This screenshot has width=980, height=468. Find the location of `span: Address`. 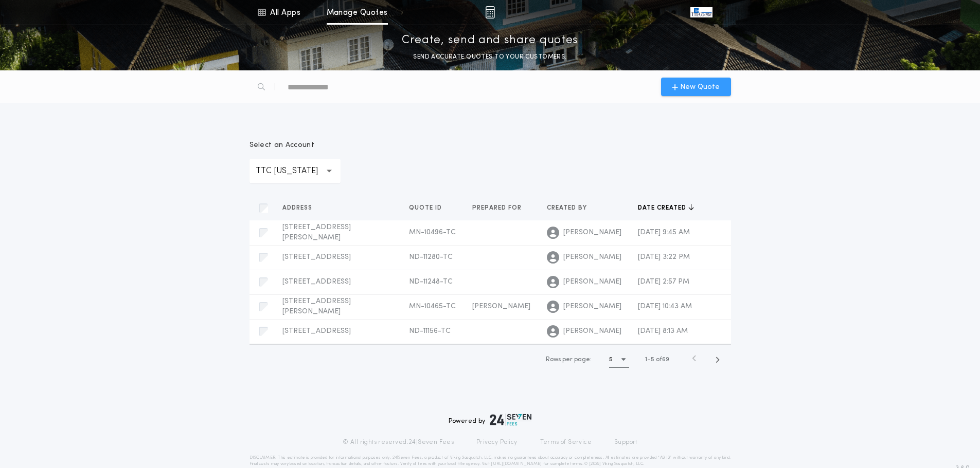

span: Address is located at coordinates (298, 208).